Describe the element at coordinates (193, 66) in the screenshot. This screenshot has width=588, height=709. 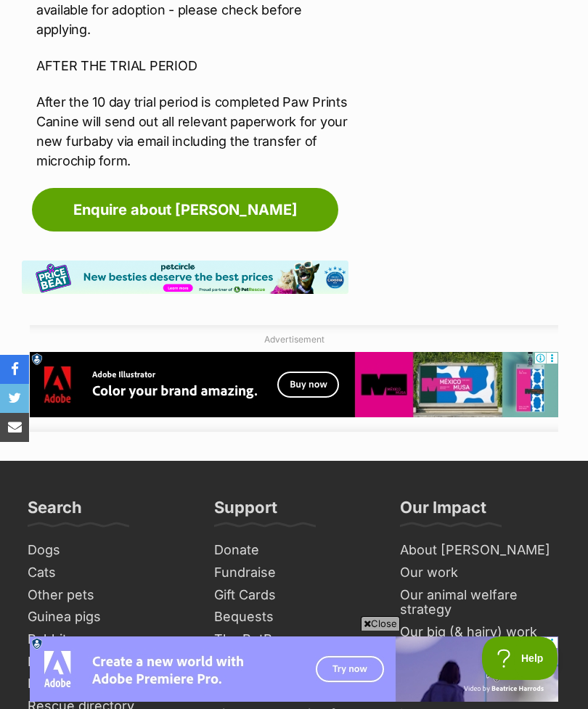
I see `p: AFTER THE TRIAL PERIOD` at that location.